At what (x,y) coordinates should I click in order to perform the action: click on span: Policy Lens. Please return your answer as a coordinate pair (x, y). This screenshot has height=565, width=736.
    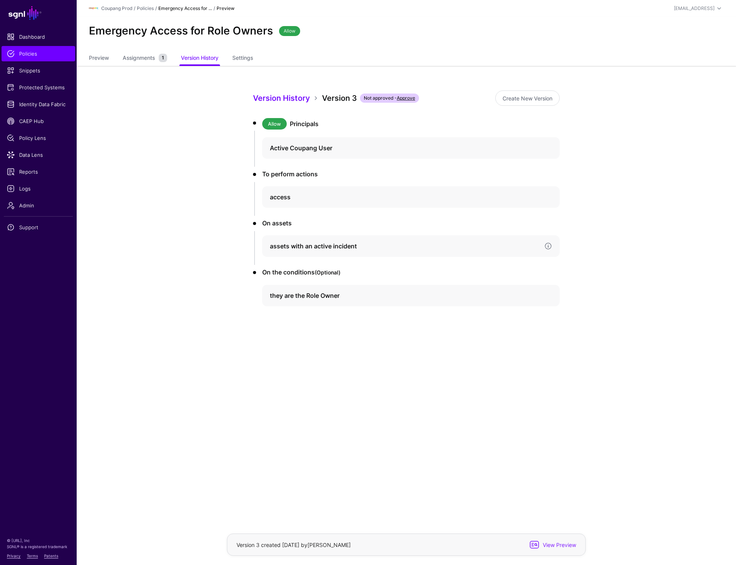
    Looking at the image, I should click on (38, 138).